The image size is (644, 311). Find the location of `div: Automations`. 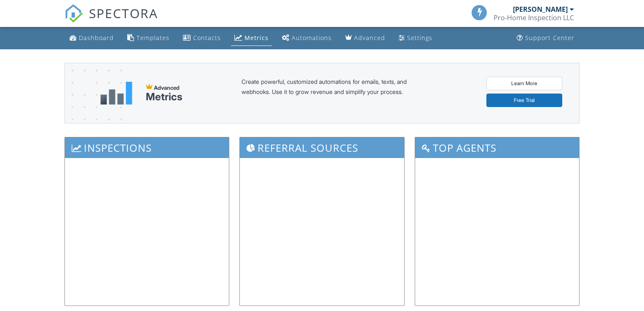

div: Automations is located at coordinates (312, 38).